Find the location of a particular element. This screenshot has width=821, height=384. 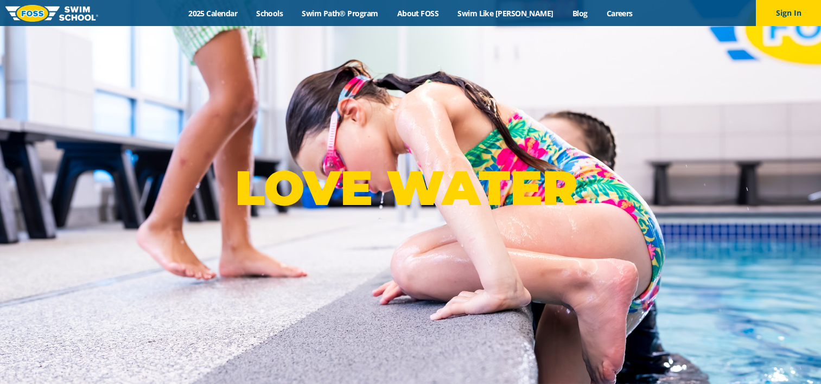

a: Blog is located at coordinates (580, 13).